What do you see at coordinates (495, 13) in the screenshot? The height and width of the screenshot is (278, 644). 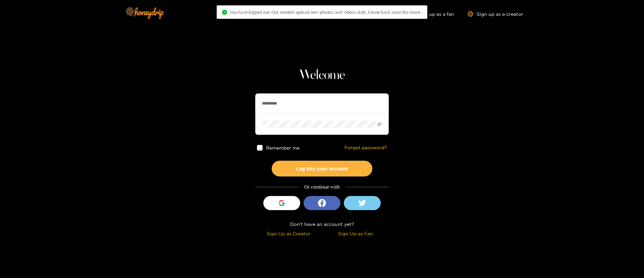 I see `a: Sign up as a creator` at bounding box center [495, 13].